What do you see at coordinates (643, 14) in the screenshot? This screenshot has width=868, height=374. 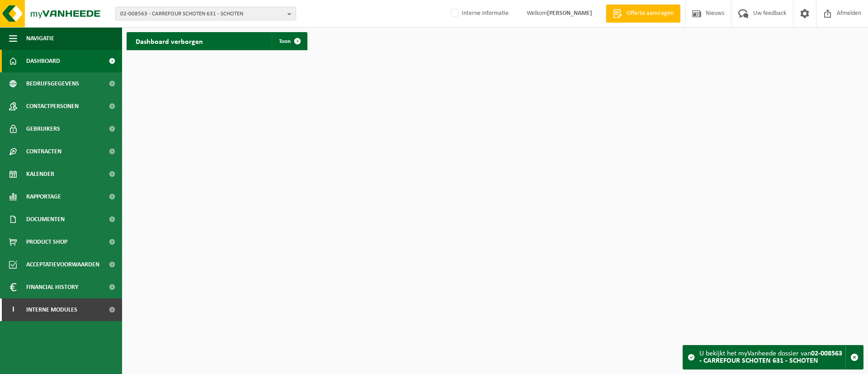 I see `a: Offerte aanvragen` at bounding box center [643, 14].